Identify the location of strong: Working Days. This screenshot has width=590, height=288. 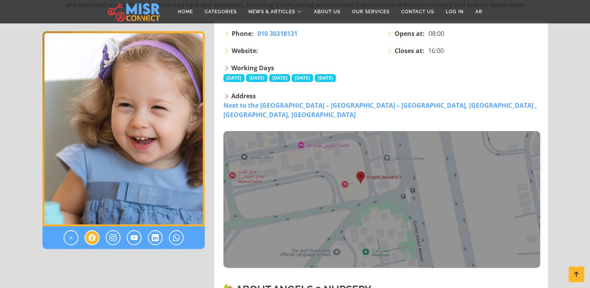
(253, 68).